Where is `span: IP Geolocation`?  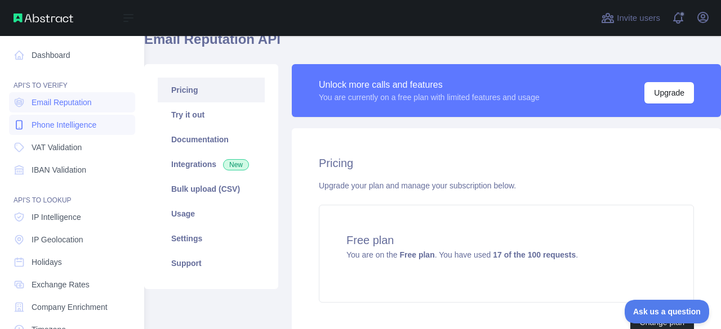
span: IP Geolocation is located at coordinates (57, 240).